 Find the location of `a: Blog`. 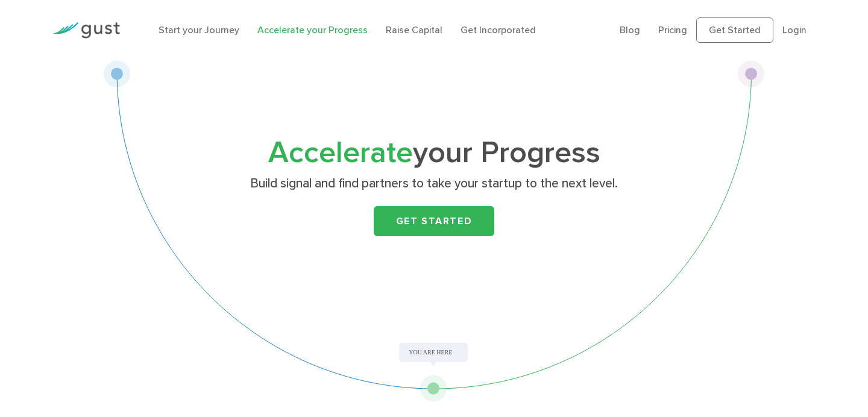

a: Blog is located at coordinates (630, 30).